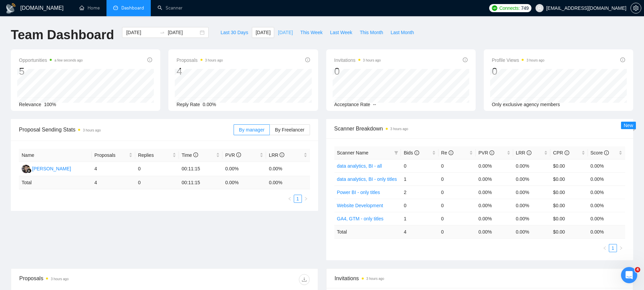 The height and width of the screenshot is (290, 644). What do you see at coordinates (402, 33) in the screenshot?
I see `span: Last Month` at bounding box center [402, 33].